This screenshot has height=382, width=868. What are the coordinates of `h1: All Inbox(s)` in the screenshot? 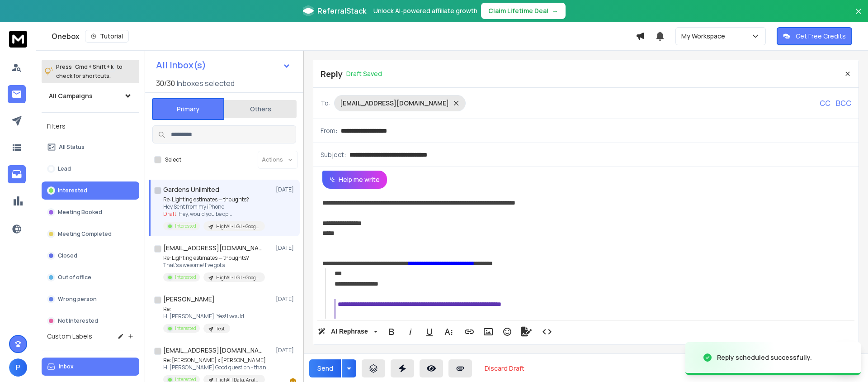 It's located at (180, 65).